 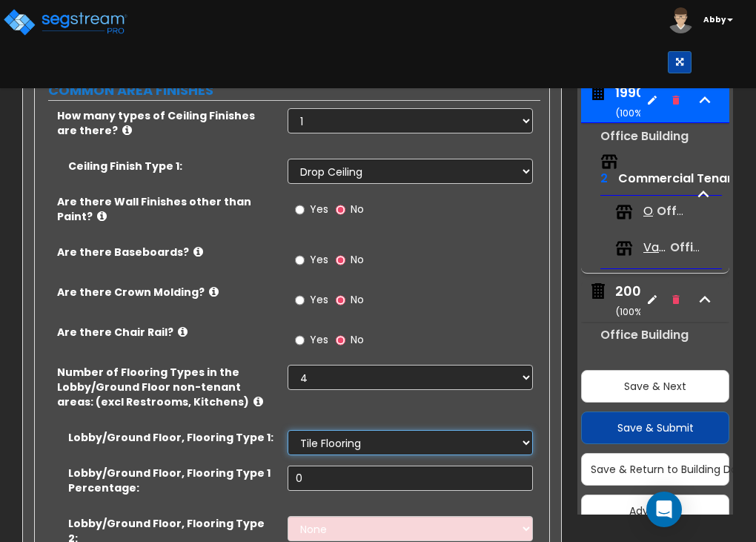 What do you see at coordinates (167, 387) in the screenshot?
I see `label: Number of Flooring Types in the Lobby/Ground Floor non-tenant areas: (excl Restrooms, Kitchens)` at bounding box center [167, 387].